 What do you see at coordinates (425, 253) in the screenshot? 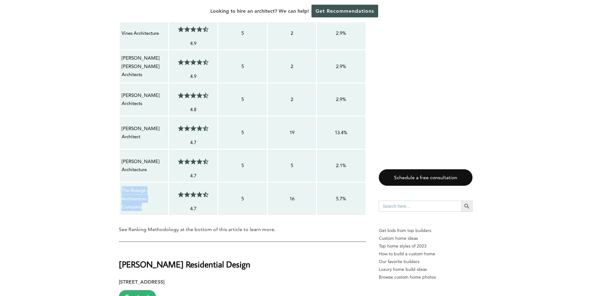
I see `a: How to build a custom home` at bounding box center [425, 253].